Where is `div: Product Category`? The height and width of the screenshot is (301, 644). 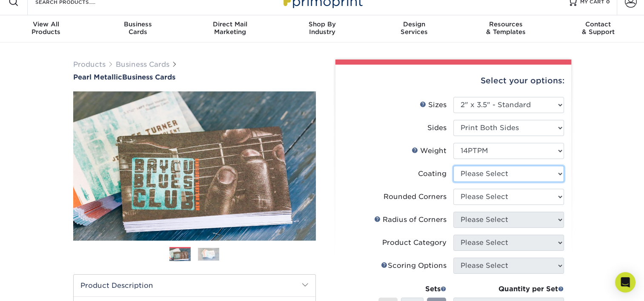
div: Product Category is located at coordinates (414, 243).